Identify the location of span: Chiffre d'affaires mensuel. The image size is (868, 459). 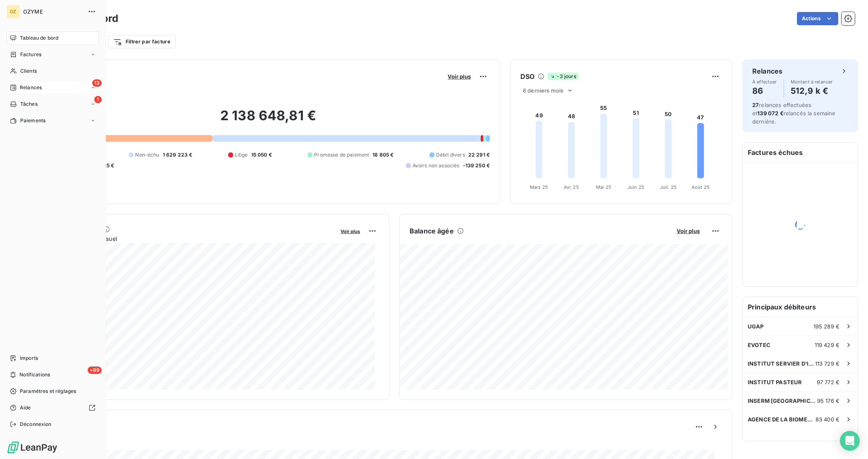
(190, 238).